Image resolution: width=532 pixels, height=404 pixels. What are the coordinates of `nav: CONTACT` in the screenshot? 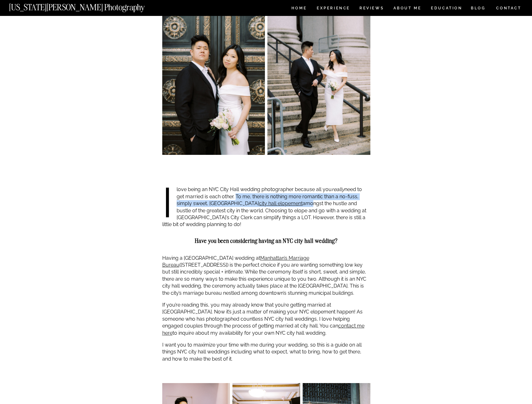 It's located at (509, 8).